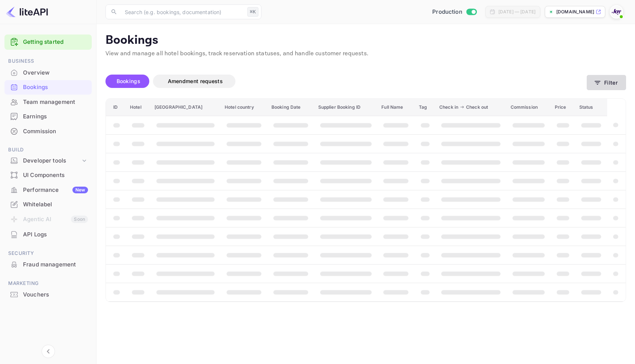 The height and width of the screenshot is (364, 635). What do you see at coordinates (182, 12) in the screenshot?
I see `input: Search (e.g. bookings, documentation)` at bounding box center [182, 12].